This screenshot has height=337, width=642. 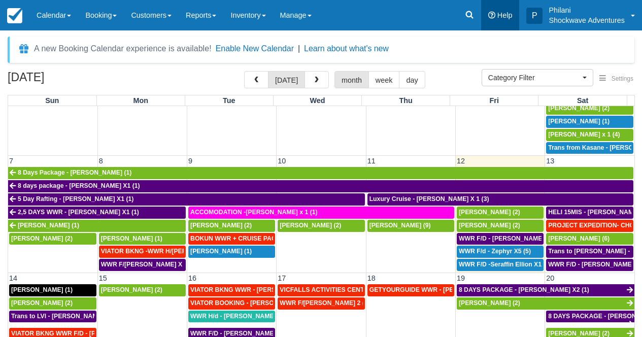 I want to click on span: Category Filter, so click(x=534, y=78).